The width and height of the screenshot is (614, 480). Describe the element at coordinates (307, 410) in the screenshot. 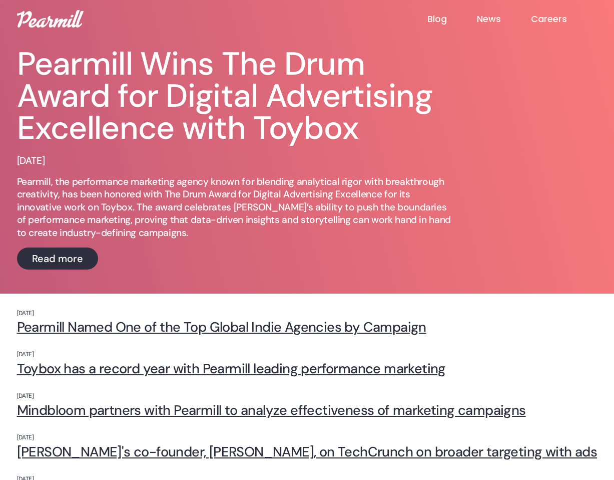

I see `a: Mindbloom partners with Pearmill to analyze effectiveness of marketing campaigns` at that location.